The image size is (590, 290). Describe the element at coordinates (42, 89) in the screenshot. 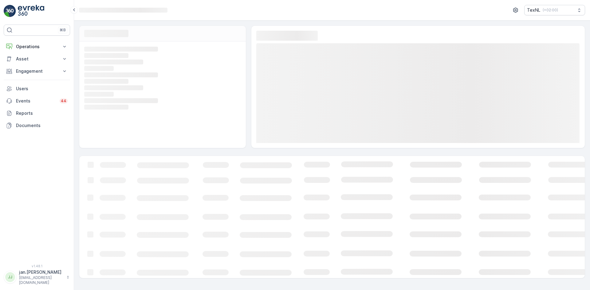

I see `p: Users` at that location.